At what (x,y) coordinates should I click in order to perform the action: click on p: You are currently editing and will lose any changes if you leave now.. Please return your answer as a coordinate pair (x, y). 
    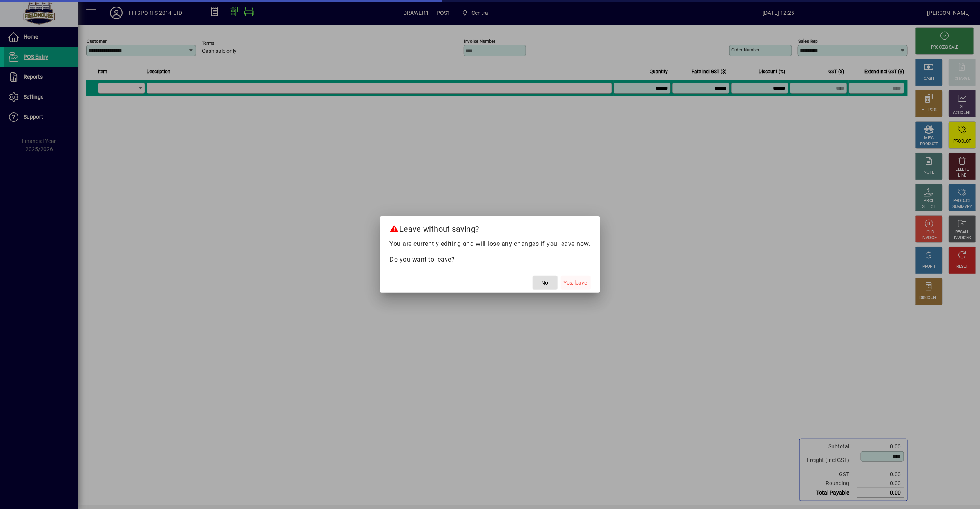
    Looking at the image, I should click on (490, 244).